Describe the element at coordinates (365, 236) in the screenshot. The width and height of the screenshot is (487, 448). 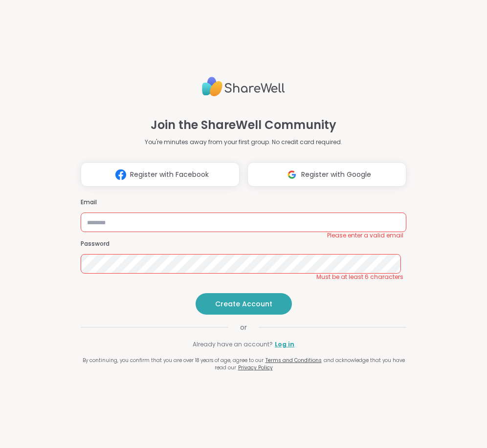
I see `span: Please enter a valid email` at that location.